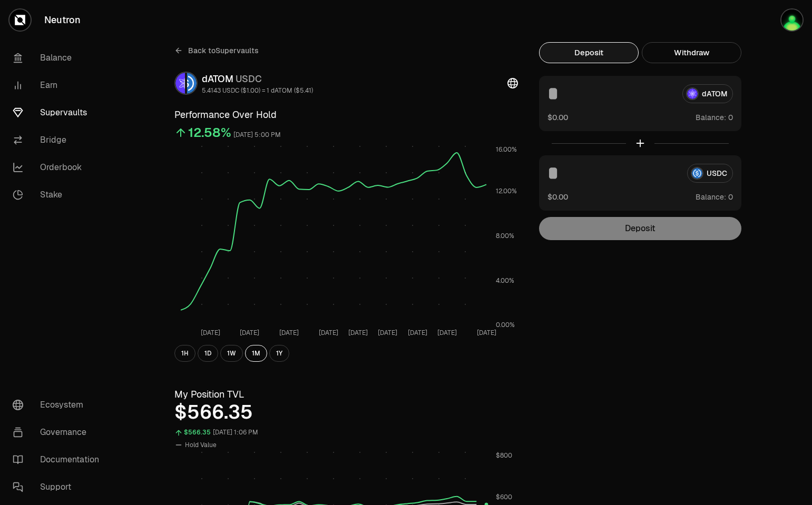  Describe the element at coordinates (59, 432) in the screenshot. I see `a: Governance` at that location.